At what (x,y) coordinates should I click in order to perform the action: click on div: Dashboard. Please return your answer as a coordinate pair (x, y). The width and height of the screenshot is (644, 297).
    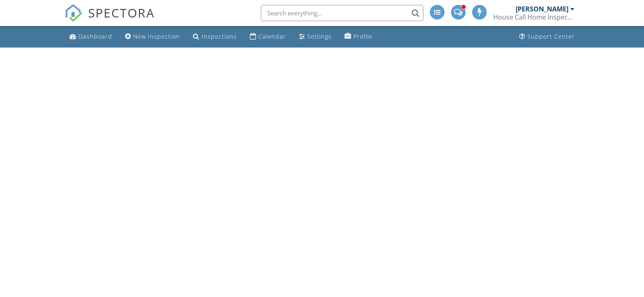
    Looking at the image, I should click on (95, 36).